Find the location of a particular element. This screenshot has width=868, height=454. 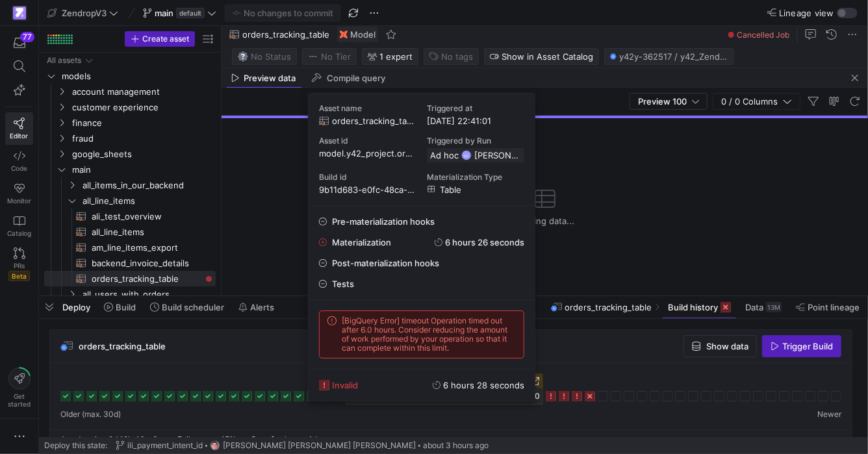

span: ali_test_overview​​​​​​​​​​ is located at coordinates (146, 216).